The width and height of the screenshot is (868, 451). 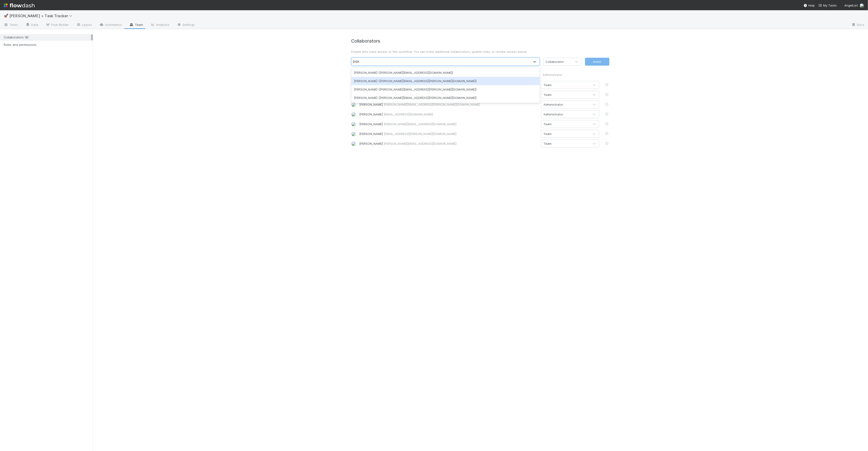 What do you see at coordinates (47, 45) in the screenshot?
I see `div: Roles and permissions` at bounding box center [47, 45].